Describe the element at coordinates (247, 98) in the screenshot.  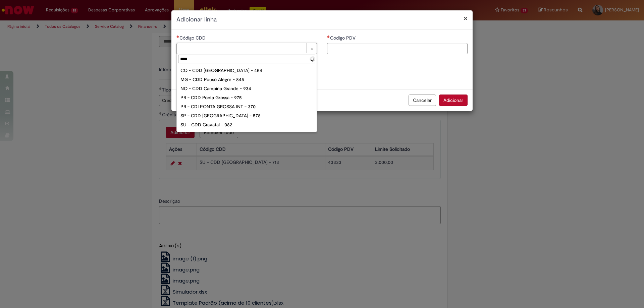
I see `div: PR - CDD Ponta Grossa - 975` at that location.